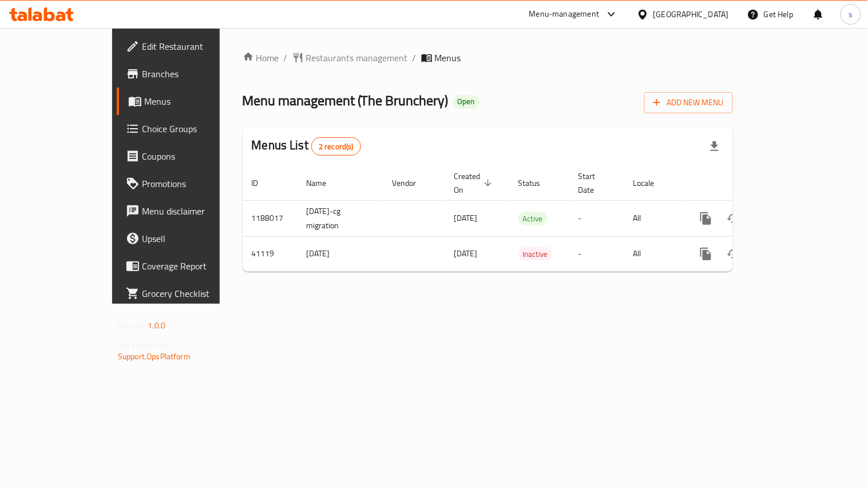  I want to click on span: Upsell, so click(194, 239).